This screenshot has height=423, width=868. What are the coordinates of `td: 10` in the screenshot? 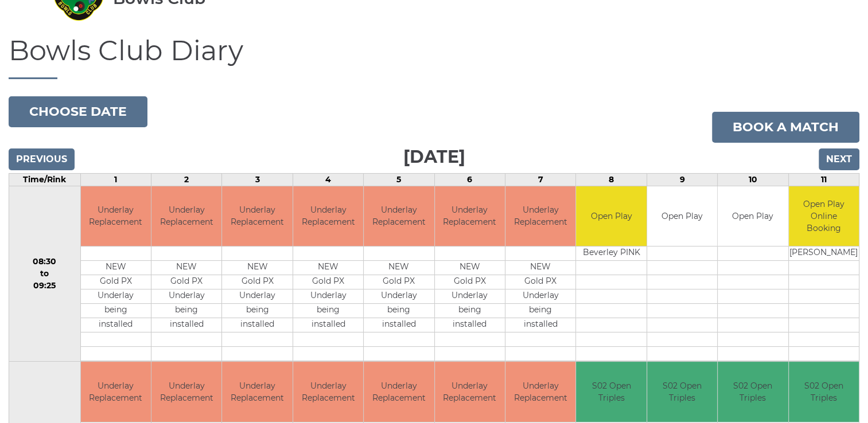 It's located at (753, 179).